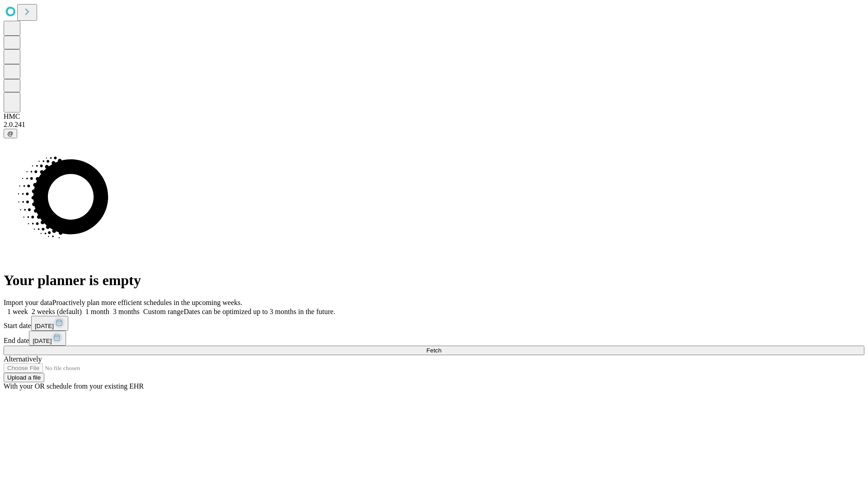  I want to click on span: 3 months, so click(126, 311).